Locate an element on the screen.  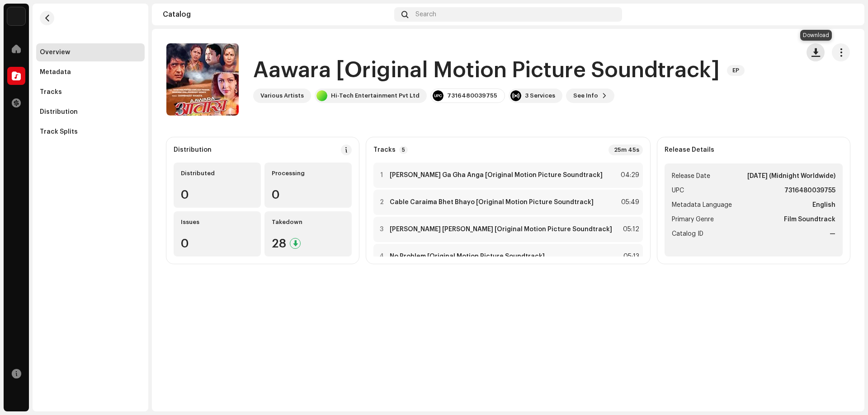
span: Release Date is located at coordinates (691, 176).